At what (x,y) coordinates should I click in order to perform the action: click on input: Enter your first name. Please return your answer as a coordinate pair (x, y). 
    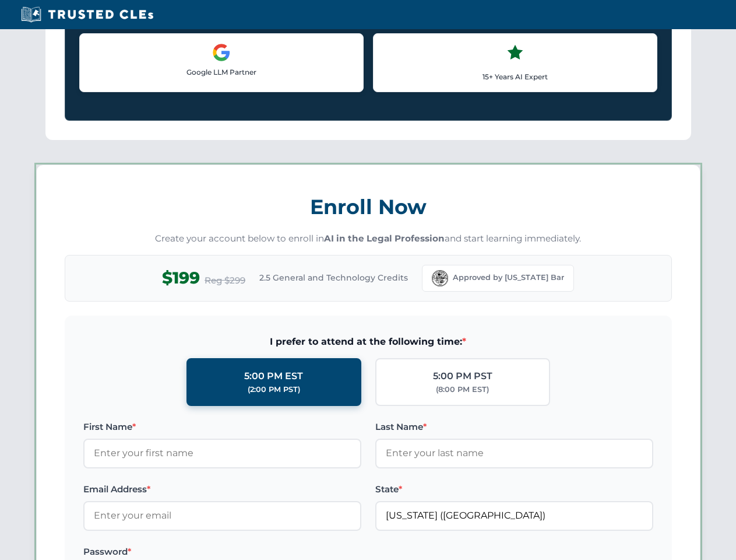
    Looking at the image, I should click on (222, 453).